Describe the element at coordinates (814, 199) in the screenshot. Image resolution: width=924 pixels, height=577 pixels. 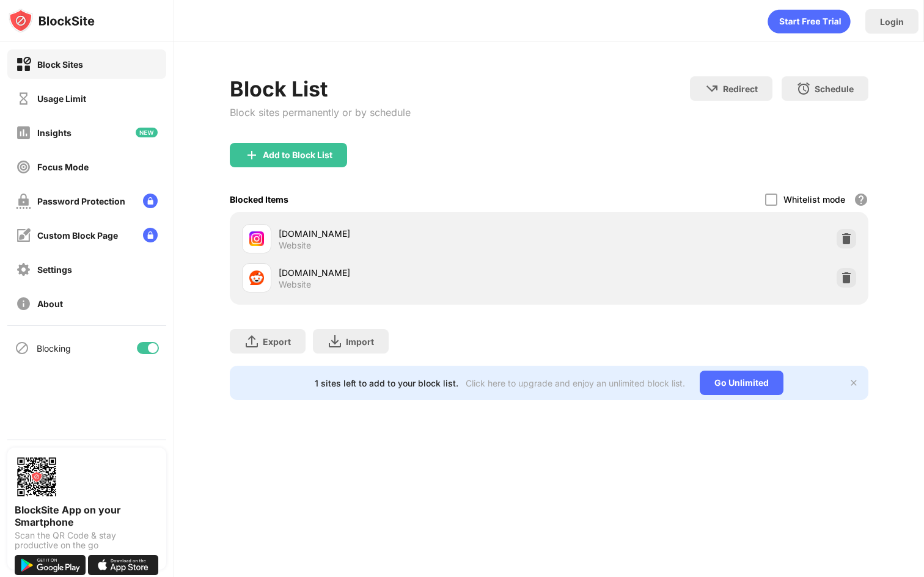
I see `div: Whitelist mode` at that location.